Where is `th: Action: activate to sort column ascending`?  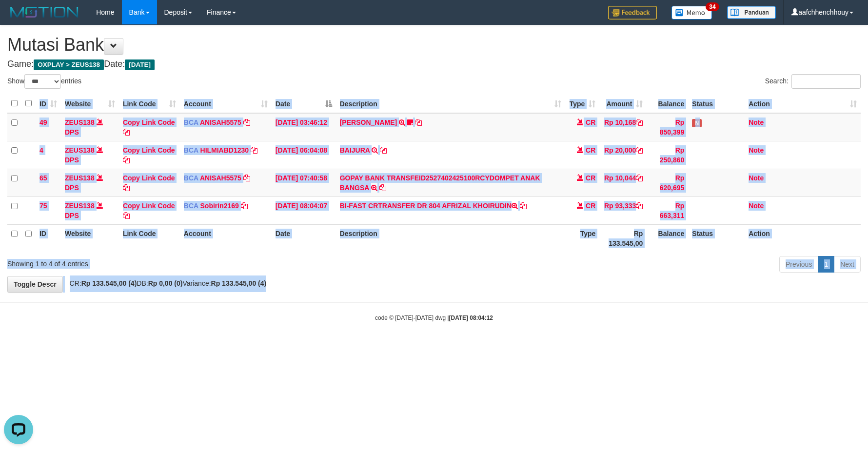 th: Action: activate to sort column ascending is located at coordinates (802, 104).